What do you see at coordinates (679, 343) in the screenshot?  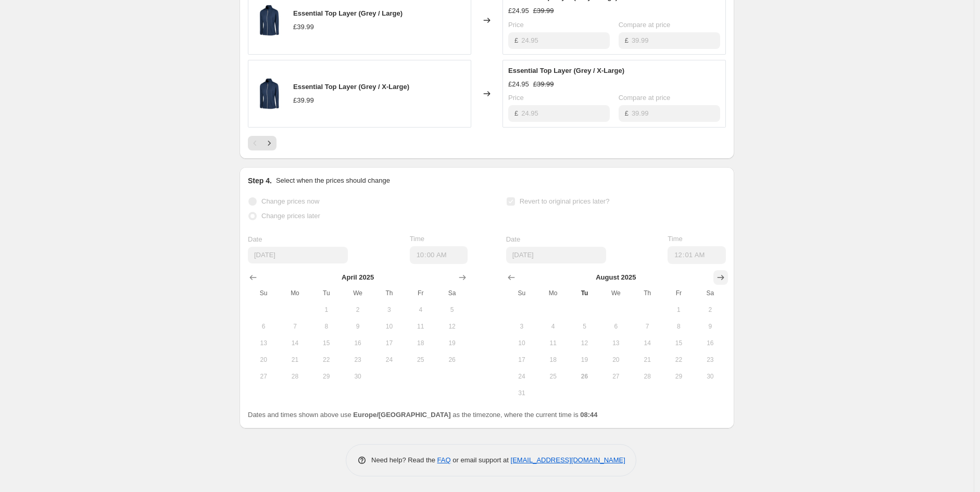 I see `button: Friday August 15 2025` at bounding box center [679, 343].